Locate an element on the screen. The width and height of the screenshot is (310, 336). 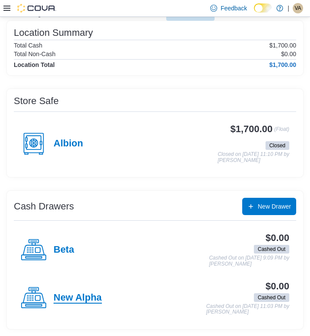
span: New Drawer is located at coordinates (274, 207).